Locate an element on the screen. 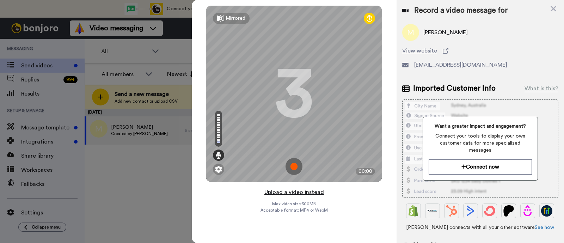  button: Connect now is located at coordinates (480, 167).